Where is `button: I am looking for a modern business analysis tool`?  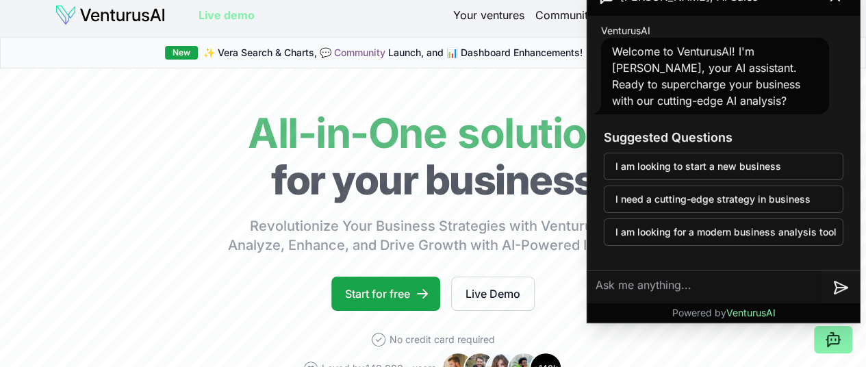
button: I am looking for a modern business analysis tool is located at coordinates (724, 232).